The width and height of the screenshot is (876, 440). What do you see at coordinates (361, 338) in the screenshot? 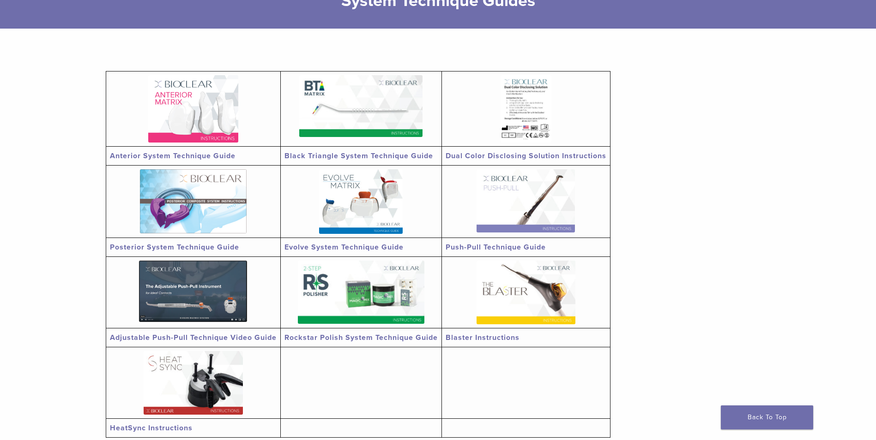
I see `a: Rockstar Polish System Technique Guide` at bounding box center [361, 338].